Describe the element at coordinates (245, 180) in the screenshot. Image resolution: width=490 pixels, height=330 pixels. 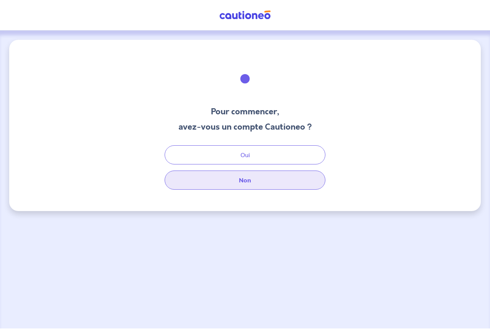
I see `button: Non` at that location.